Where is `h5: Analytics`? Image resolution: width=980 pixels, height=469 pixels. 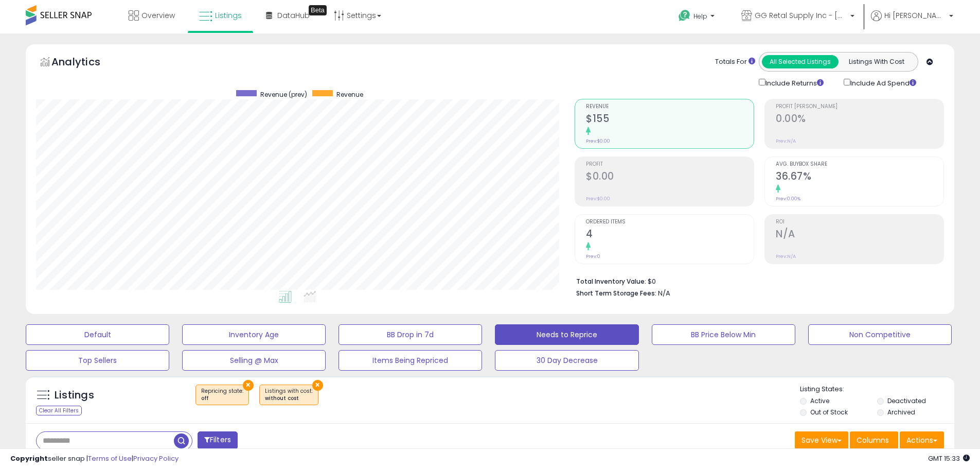 h5: Analytics is located at coordinates (86, 63).